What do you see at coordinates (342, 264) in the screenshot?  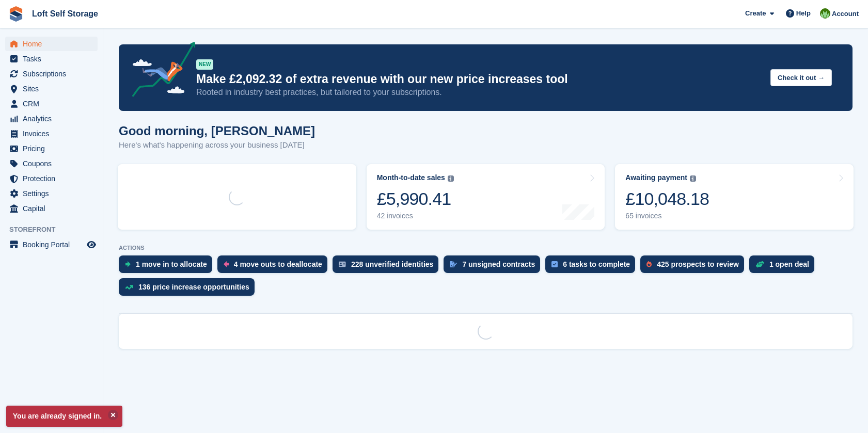 I see `img: verify_identity-adf6edd0f0f0b5bbfe63781bf79b02c33cf7c696d77639b501bdc392416b5a36.svg` at bounding box center [342, 264].